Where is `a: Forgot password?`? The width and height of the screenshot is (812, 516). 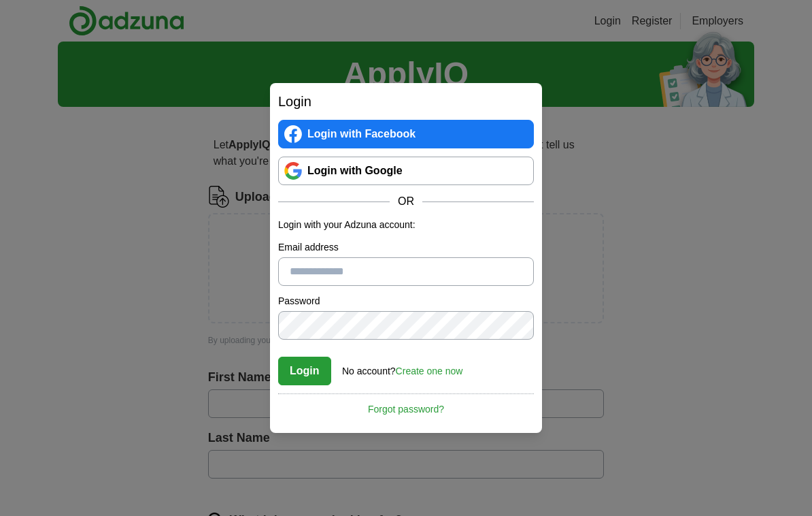
a: Forgot password? is located at coordinates (406, 405).